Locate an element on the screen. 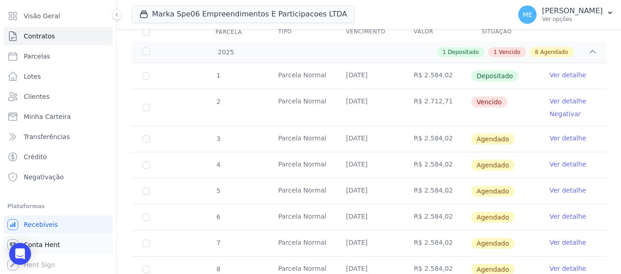 The width and height of the screenshot is (621, 274). th: Tipo is located at coordinates (301, 32).